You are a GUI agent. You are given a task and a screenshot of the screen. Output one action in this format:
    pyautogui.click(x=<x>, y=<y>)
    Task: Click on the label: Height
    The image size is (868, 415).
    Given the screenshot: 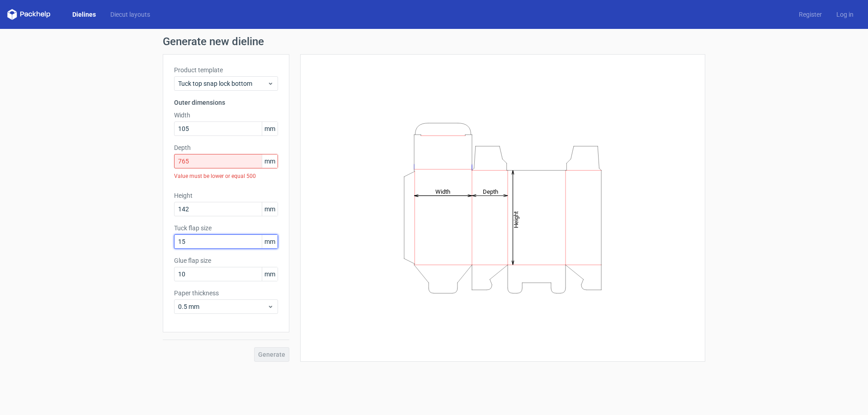 What is the action you would take?
    pyautogui.click(x=226, y=195)
    